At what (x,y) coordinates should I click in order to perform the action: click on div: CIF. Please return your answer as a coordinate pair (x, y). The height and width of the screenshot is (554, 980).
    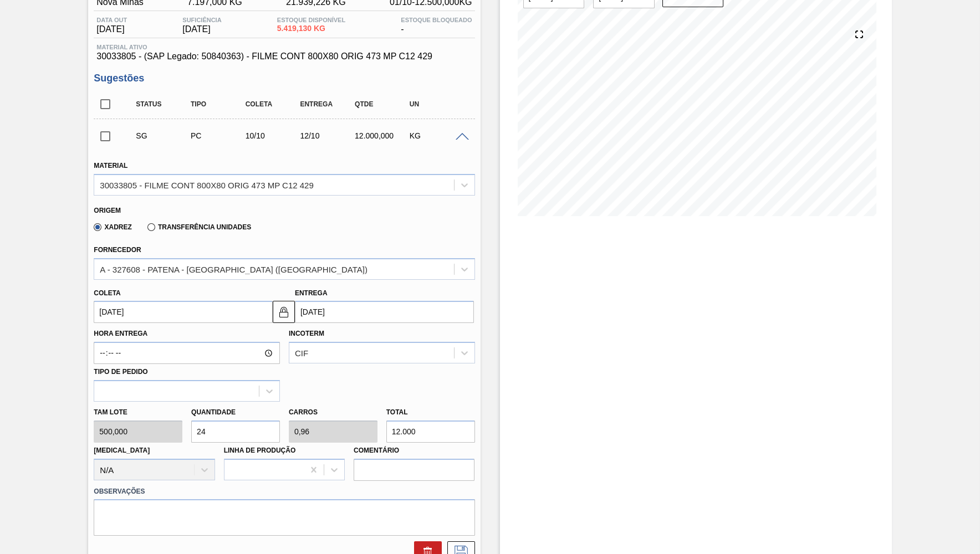
    Looking at the image, I should click on (301, 353).